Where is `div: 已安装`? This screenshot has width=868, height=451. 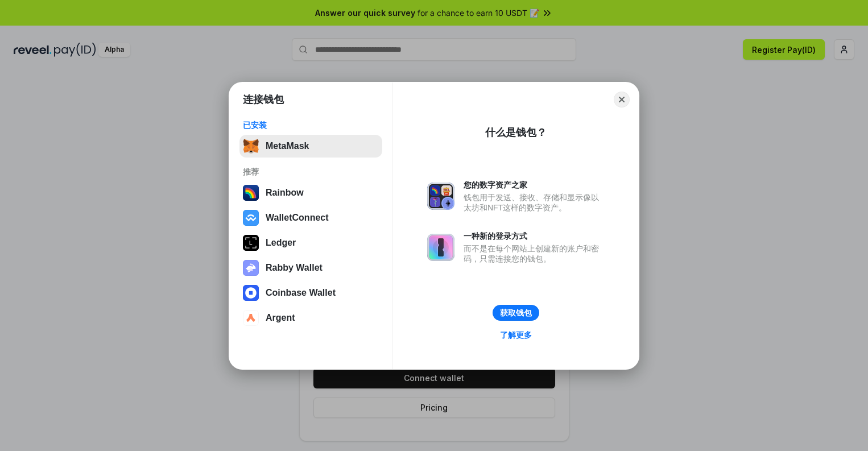
div: 已安装 is located at coordinates (310, 125).